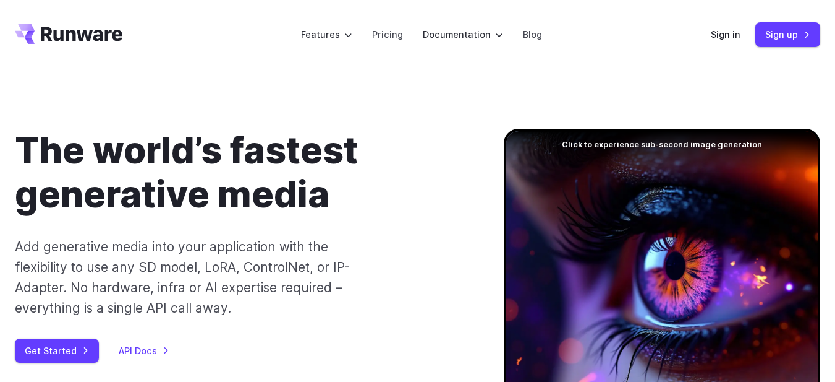  What do you see at coordinates (69, 34) in the screenshot?
I see `a: Go to /` at bounding box center [69, 34].